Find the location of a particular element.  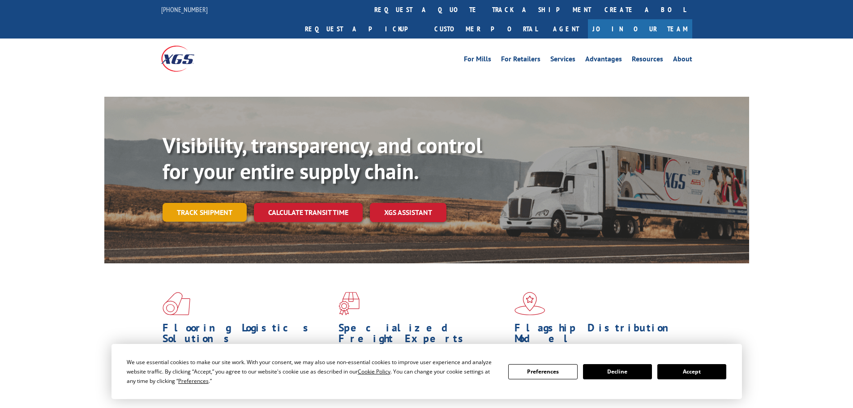

div: Cookie Consent Prompt is located at coordinates (427, 371).